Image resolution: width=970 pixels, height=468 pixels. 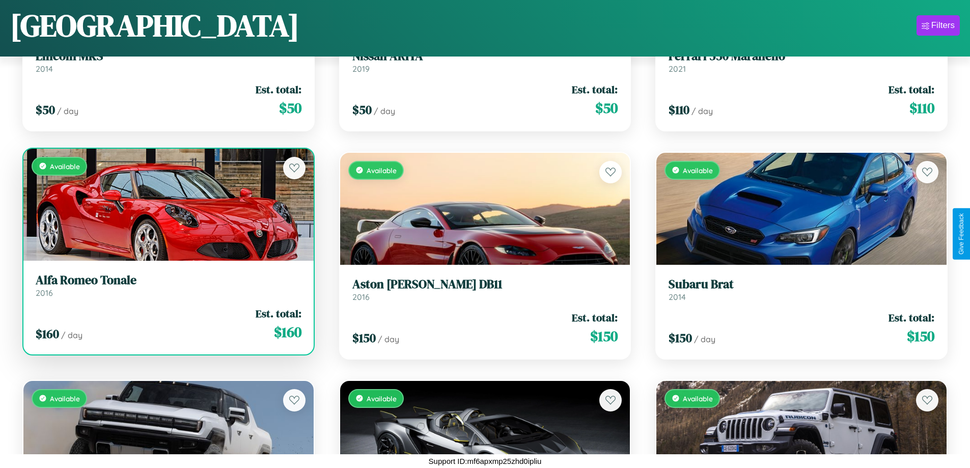 I want to click on a: Subaru Brat2014, so click(x=802, y=289).